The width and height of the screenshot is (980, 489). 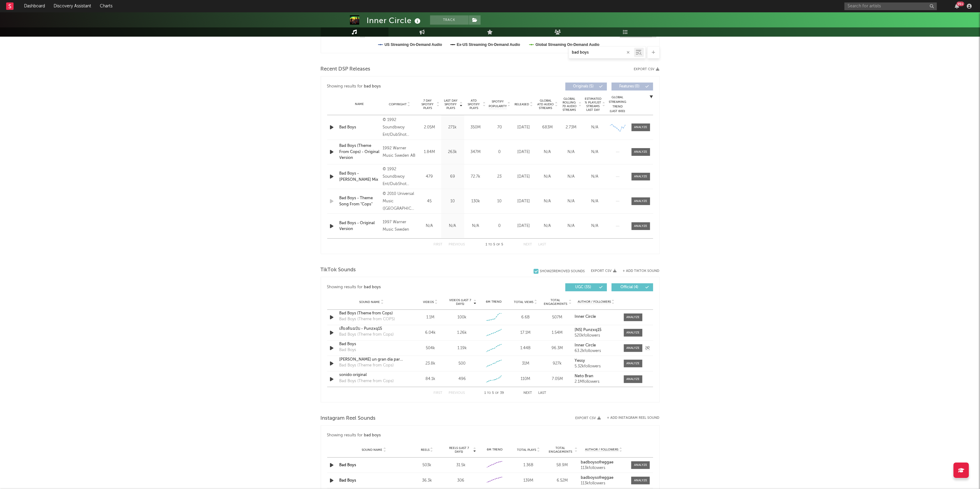 What do you see at coordinates (568, 44) in the screenshot?
I see `text: Global Streaming On-Demand Audio` at bounding box center [568, 44].